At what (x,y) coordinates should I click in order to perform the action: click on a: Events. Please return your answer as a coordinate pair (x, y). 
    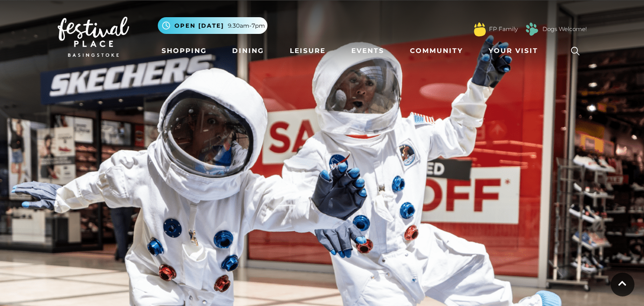
    Looking at the image, I should click on (368, 51).